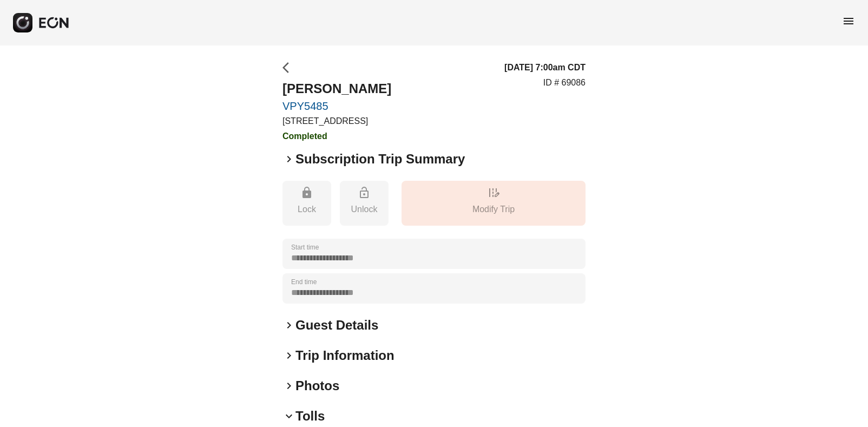  I want to click on a: VPY5485, so click(336, 106).